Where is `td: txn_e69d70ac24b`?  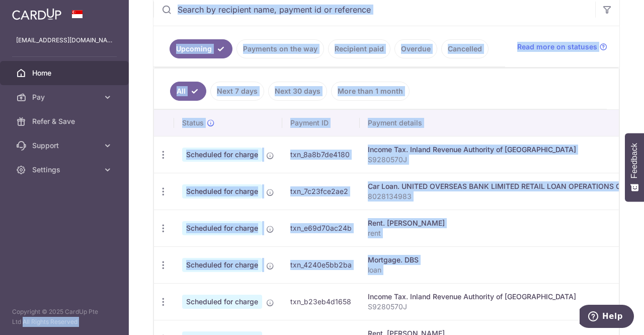
td: txn_e69d70ac24b is located at coordinates (322, 228).